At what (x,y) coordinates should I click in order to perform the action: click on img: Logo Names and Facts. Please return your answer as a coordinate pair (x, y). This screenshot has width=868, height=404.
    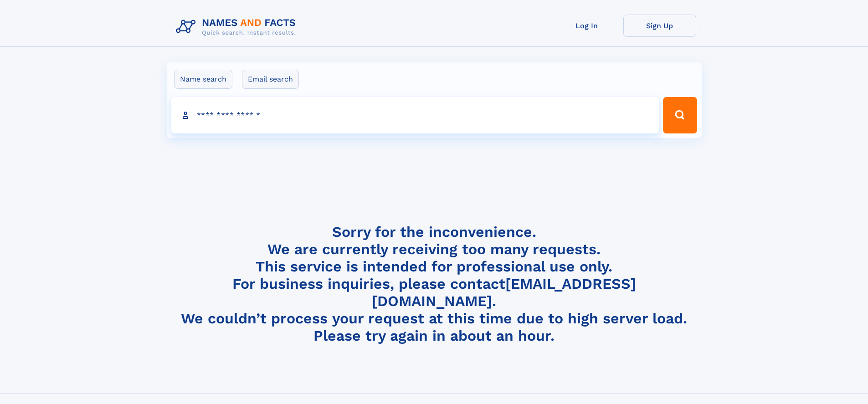
    Looking at the image, I should click on (238, 27).